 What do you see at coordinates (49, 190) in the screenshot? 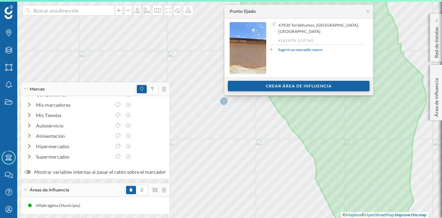
I see `span: Áreas de influencia` at bounding box center [49, 190].